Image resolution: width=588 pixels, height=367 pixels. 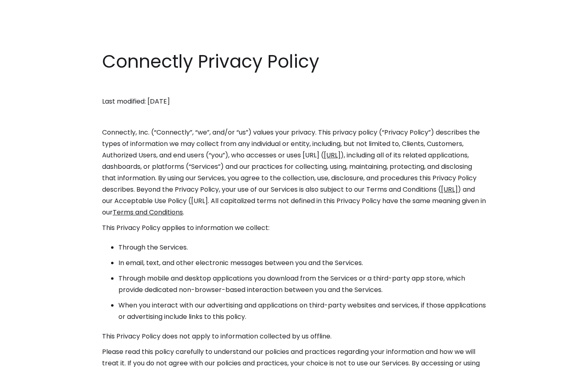 I want to click on li: When you interact with our advertising and applications on third-party websites and services, if ..., so click(x=302, y=312).